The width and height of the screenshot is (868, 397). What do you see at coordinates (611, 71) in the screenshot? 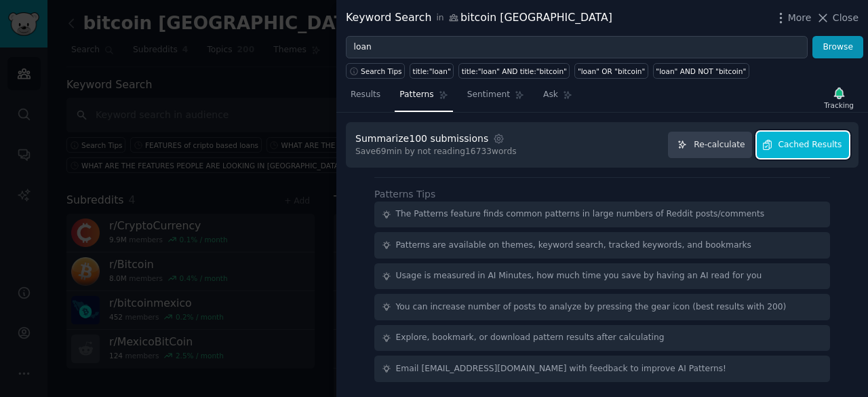
I see `a: "loan" OR "bitcoin"` at bounding box center [611, 71].